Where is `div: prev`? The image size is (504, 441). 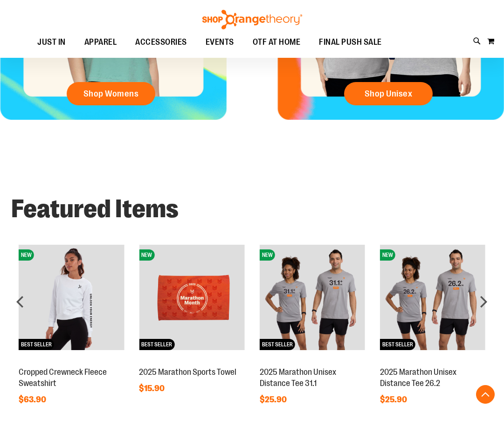
div: prev is located at coordinates (21, 302).